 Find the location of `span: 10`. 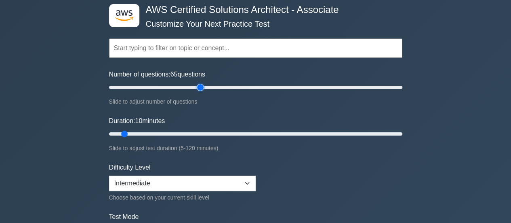

span: 10 is located at coordinates (139, 120).